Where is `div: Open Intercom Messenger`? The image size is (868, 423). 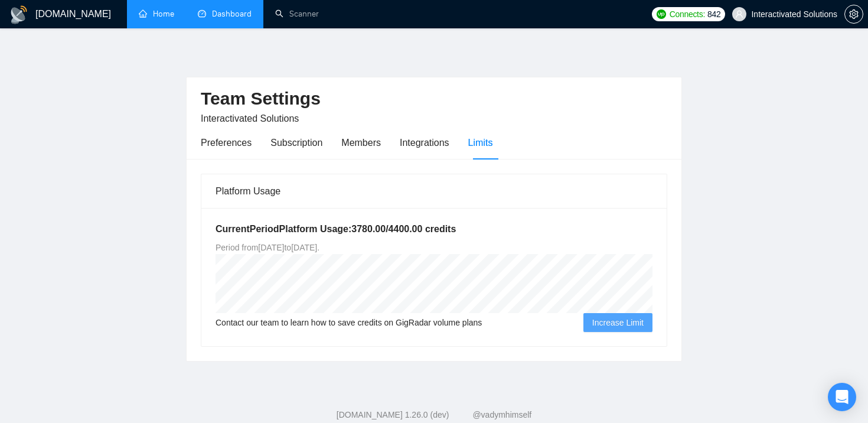
div: Open Intercom Messenger is located at coordinates (842, 397).